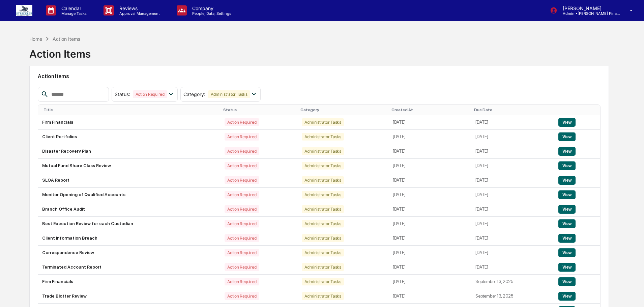 This screenshot has height=307, width=644. What do you see at coordinates (129, 137) in the screenshot?
I see `td: Client Portfolios` at bounding box center [129, 137].